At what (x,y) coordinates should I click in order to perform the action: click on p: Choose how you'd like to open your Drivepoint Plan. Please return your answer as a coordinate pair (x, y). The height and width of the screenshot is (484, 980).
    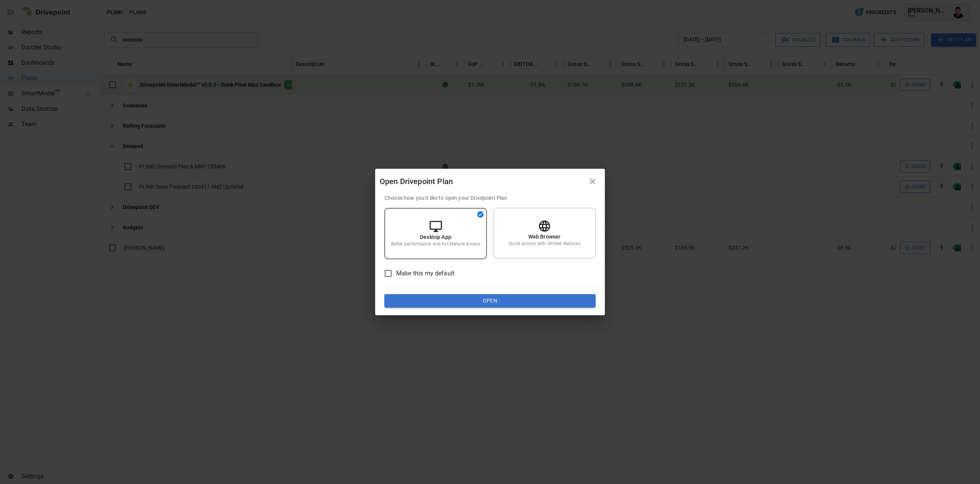
    Looking at the image, I should click on (490, 198).